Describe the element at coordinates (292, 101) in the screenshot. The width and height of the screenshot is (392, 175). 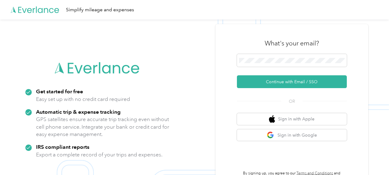
I see `span: OR` at that location.